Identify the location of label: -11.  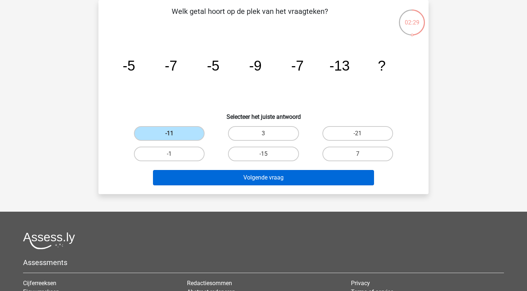
(169, 133).